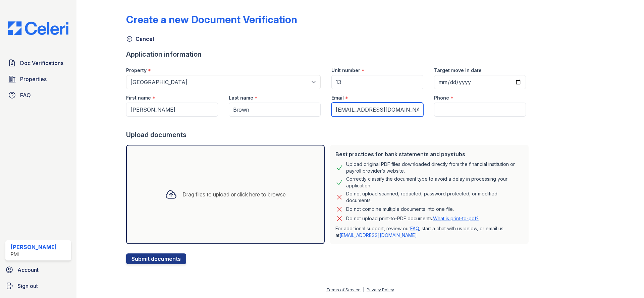 The width and height of the screenshot is (644, 298). Describe the element at coordinates (140, 39) in the screenshot. I see `a: Cancel` at that location.